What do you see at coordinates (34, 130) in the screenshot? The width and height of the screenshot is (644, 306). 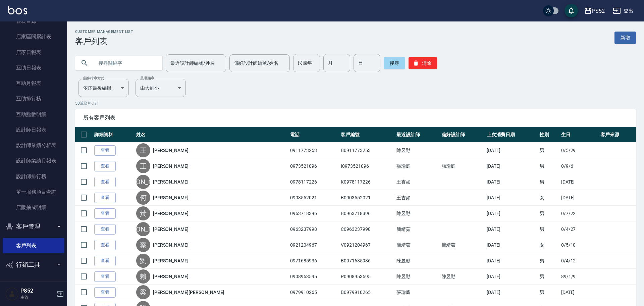 I see `a: 設計師日報表` at bounding box center [34, 130].